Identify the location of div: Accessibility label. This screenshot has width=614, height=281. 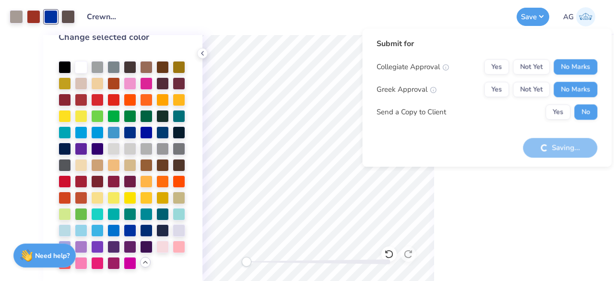
(247, 262).